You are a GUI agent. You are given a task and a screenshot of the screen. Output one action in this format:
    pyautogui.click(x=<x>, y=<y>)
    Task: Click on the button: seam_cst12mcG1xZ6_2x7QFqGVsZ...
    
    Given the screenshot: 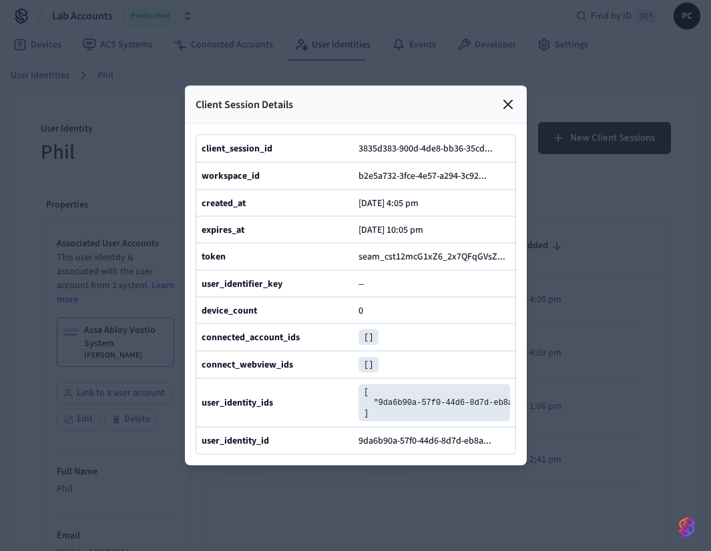 What is the action you would take?
    pyautogui.click(x=437, y=257)
    